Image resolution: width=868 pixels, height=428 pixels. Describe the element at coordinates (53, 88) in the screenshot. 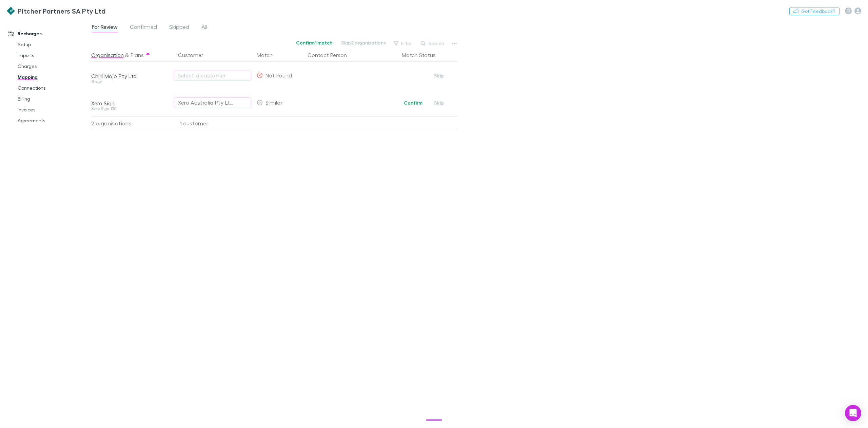

I see `a: Connections` at that location.